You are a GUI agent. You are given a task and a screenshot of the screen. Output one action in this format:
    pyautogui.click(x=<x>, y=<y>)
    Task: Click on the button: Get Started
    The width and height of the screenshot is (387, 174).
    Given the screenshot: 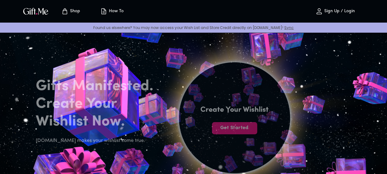 What is the action you would take?
    pyautogui.click(x=234, y=128)
    